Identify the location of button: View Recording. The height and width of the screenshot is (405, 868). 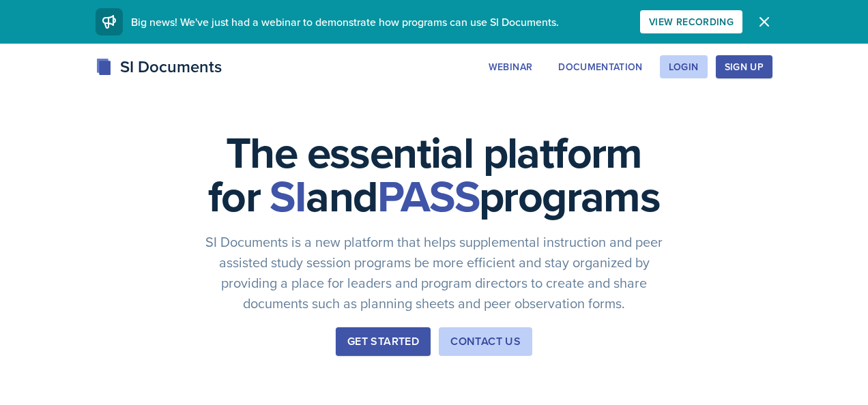
(691, 22).